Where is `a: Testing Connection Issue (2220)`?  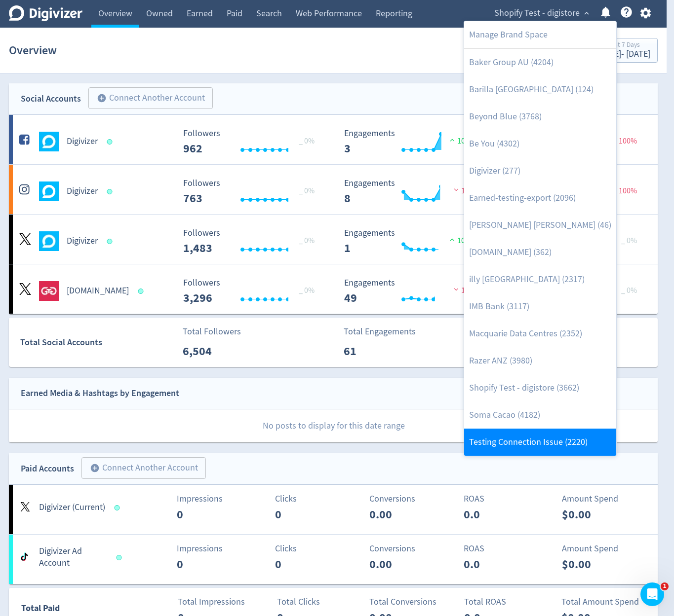
a: Testing Connection Issue (2220) is located at coordinates (540, 442).